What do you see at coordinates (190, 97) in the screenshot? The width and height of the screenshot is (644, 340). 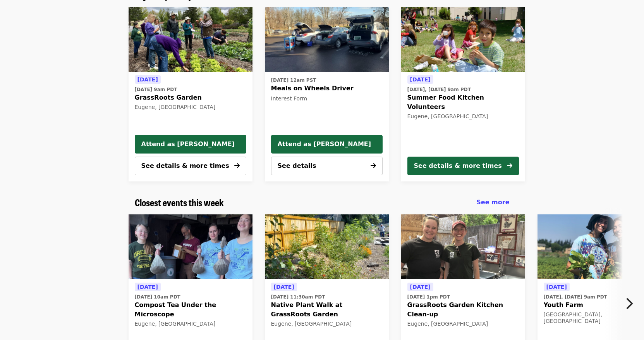 I see `span: GrassRoots Garden` at bounding box center [190, 97].